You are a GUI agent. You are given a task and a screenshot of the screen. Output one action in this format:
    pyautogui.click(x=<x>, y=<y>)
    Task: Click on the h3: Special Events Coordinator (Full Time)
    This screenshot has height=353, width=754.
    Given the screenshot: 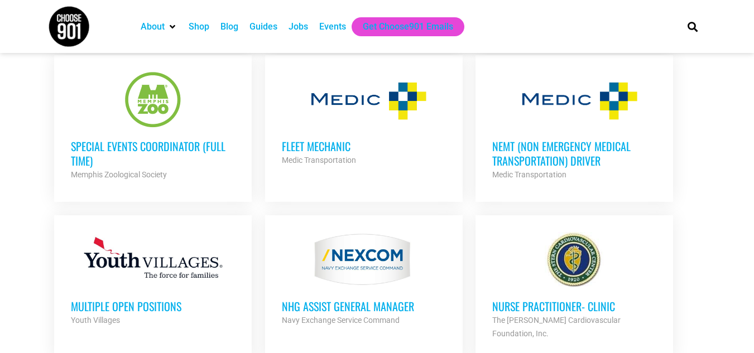 What is the action you would take?
    pyautogui.click(x=153, y=154)
    